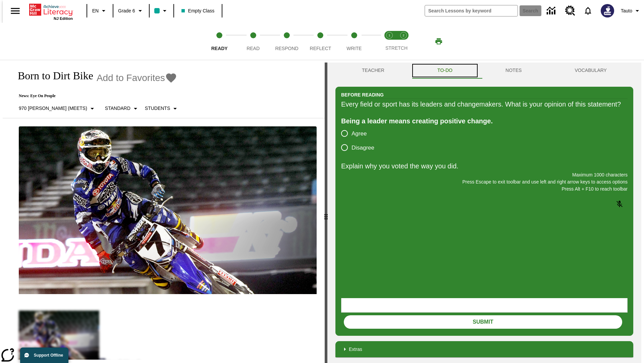  I want to click on button: VOCABULARY, so click(591, 70).